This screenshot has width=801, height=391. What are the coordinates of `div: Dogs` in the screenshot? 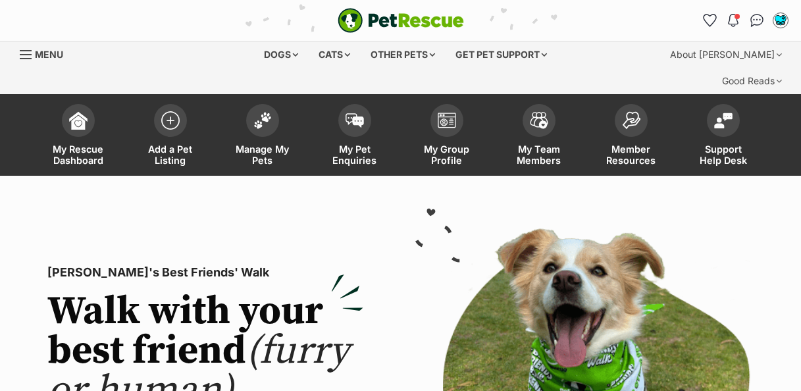 It's located at (281, 55).